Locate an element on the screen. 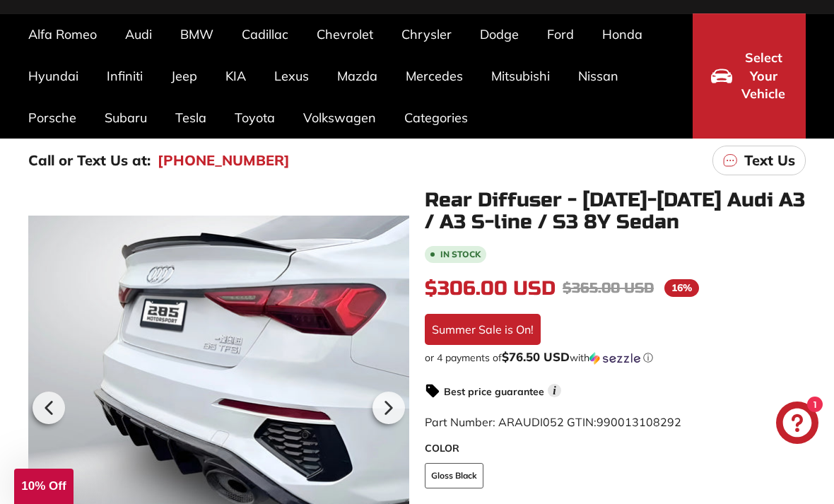 This screenshot has width=834, height=504. a: BMW is located at coordinates (197, 34).